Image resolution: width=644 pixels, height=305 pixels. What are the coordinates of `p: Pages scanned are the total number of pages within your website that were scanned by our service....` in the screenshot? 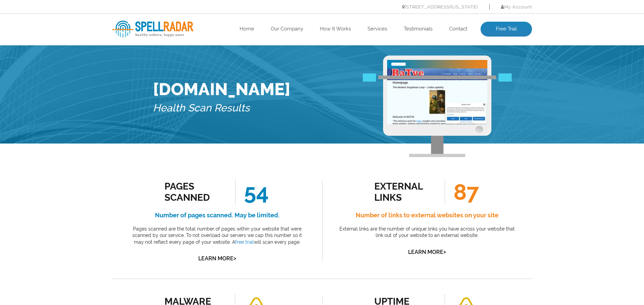 It's located at (217, 235).